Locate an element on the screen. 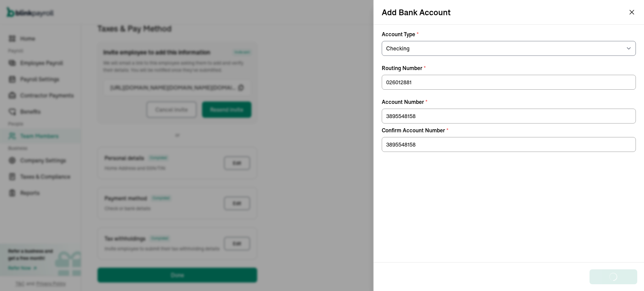  input: Confirm Account Number is located at coordinates (508, 145).